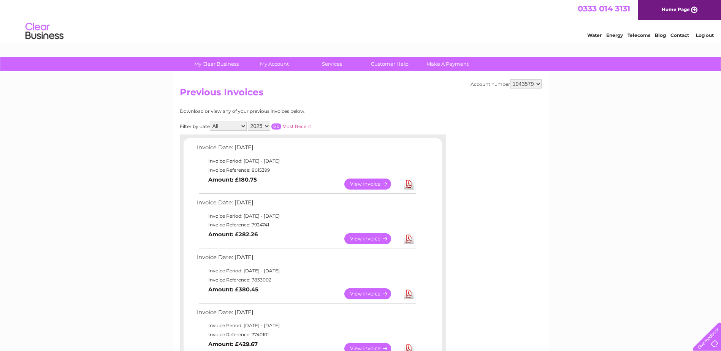  I want to click on a: Blog, so click(660, 35).